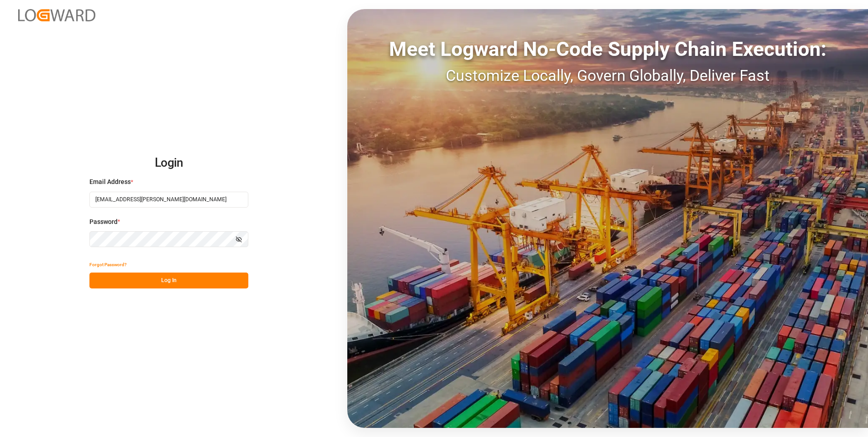 The height and width of the screenshot is (437, 868). What do you see at coordinates (169, 163) in the screenshot?
I see `h2: Login` at bounding box center [169, 163].